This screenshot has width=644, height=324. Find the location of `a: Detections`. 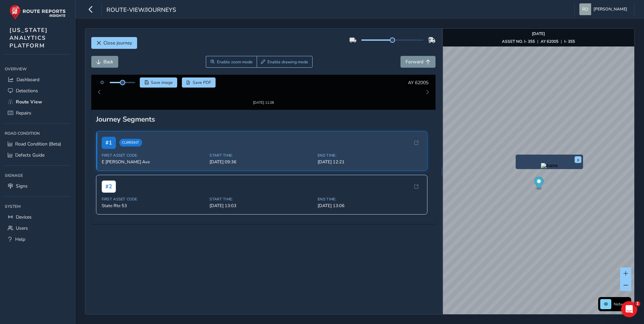

a: Detections is located at coordinates (37, 90).